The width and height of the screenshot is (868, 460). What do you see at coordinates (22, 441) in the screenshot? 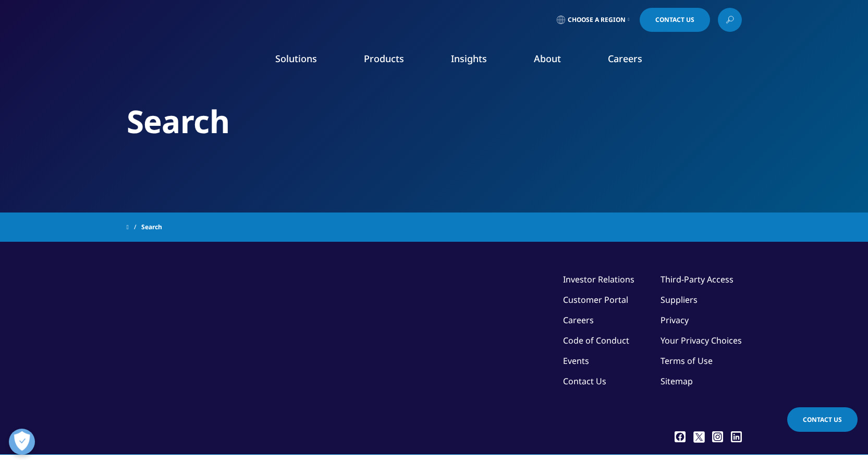
I see `button: Open Preferences` at bounding box center [22, 441].